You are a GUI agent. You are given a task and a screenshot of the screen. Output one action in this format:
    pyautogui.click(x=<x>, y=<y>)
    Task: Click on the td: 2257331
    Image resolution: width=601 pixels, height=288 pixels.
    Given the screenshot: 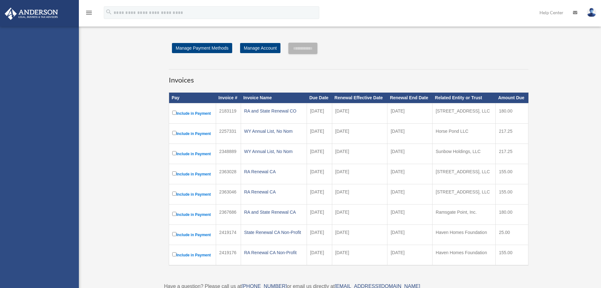 What is the action you would take?
    pyautogui.click(x=228, y=134)
    